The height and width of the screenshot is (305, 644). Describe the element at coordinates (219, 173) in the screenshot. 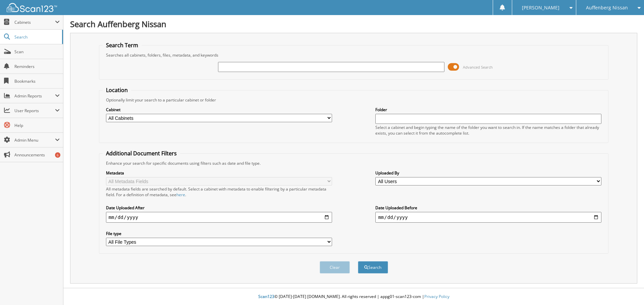

I see `label: Metadata` at that location.